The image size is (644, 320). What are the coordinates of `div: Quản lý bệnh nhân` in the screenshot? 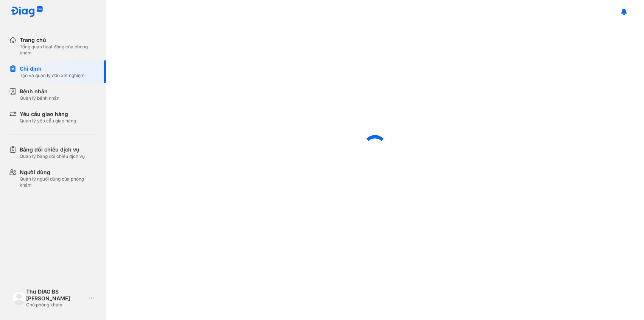 It's located at (40, 98).